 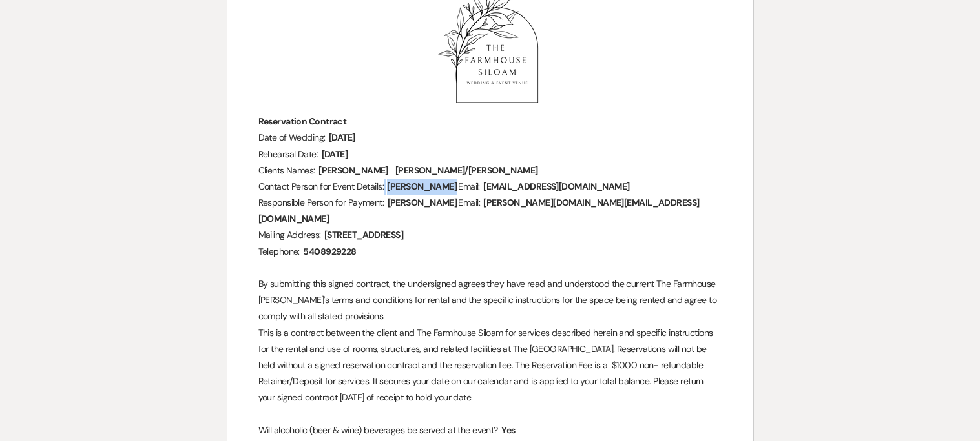 I want to click on p: Responsible Person for Payment: Email:, so click(x=490, y=211).